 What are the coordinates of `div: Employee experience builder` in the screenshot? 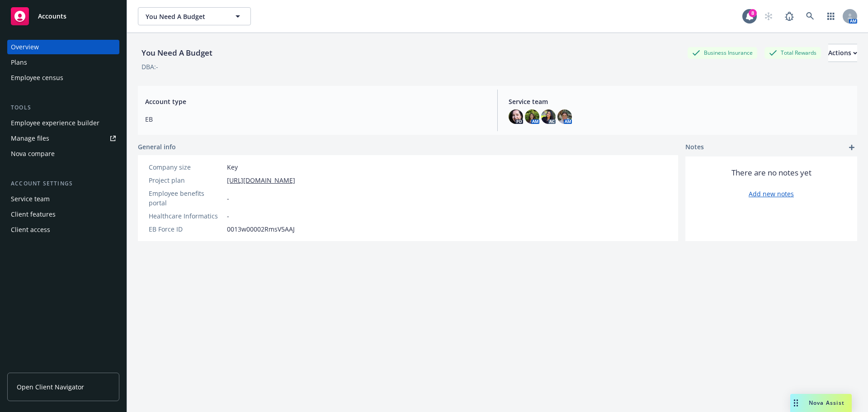 It's located at (55, 123).